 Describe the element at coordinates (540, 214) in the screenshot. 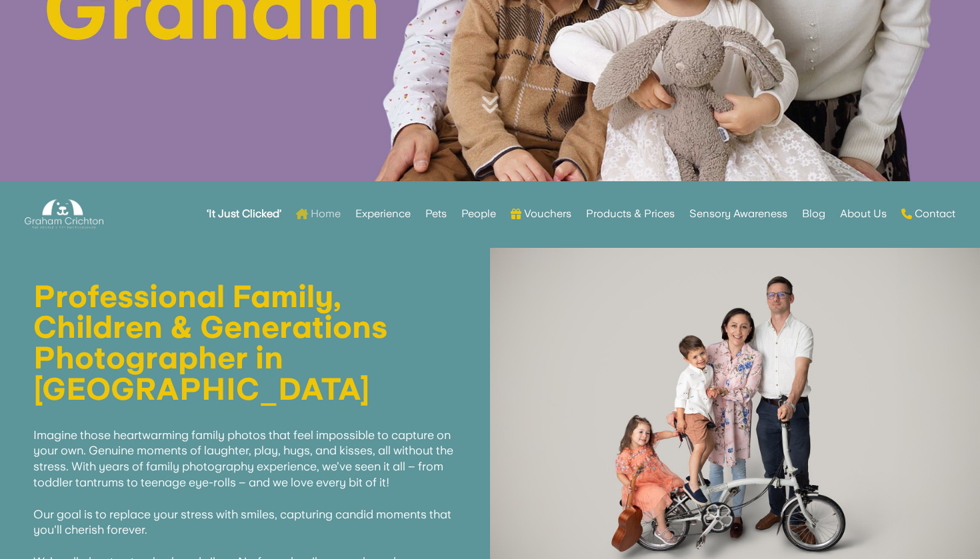

I see `a: Vouchers` at that location.